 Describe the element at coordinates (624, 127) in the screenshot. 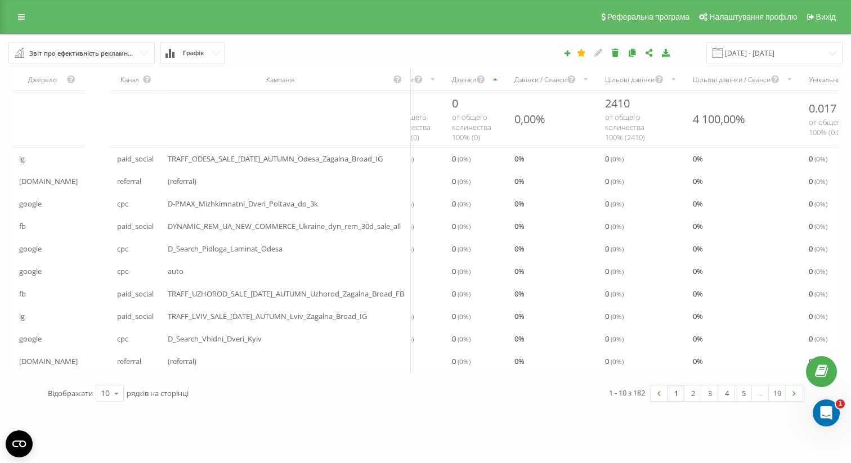

I see `span: от общего количества 100% ( 2410 )` at that location.